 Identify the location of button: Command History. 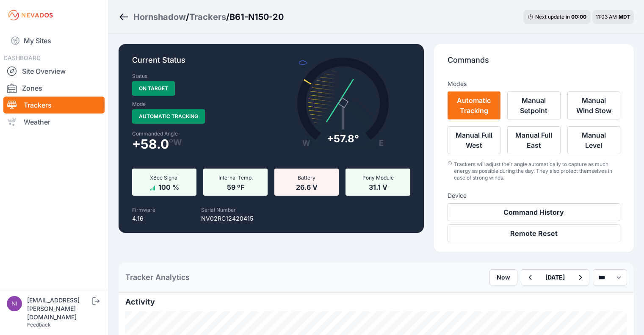
(534, 212).